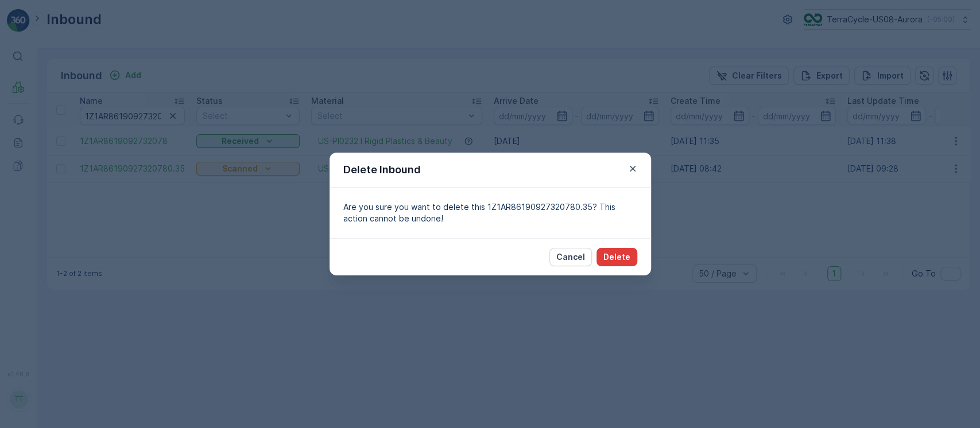 The height and width of the screenshot is (428, 980). Describe the element at coordinates (617, 257) in the screenshot. I see `p: Delete` at that location.